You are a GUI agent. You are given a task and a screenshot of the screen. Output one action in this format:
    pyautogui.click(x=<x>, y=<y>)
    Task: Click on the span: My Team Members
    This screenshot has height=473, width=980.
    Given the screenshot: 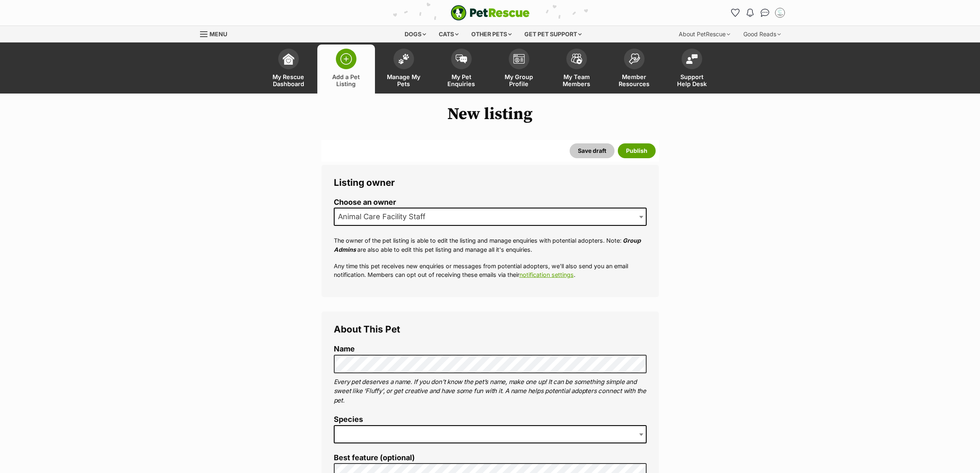 What is the action you would take?
    pyautogui.click(x=576, y=80)
    